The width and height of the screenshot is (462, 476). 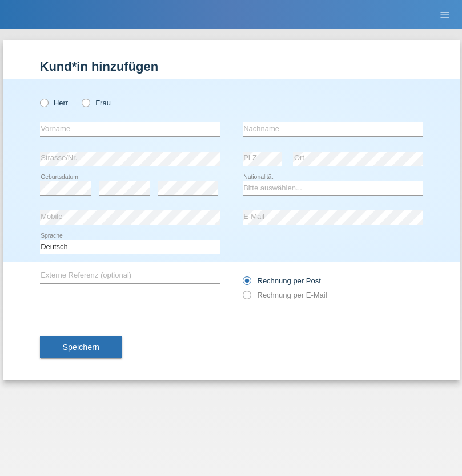 What do you see at coordinates (444, 14) in the screenshot?
I see `a: menu` at bounding box center [444, 14].